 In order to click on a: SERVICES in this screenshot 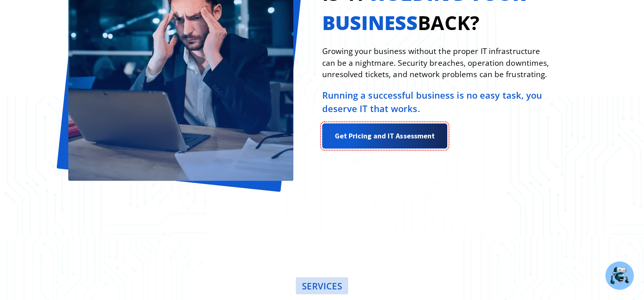, I will do `click(322, 286)`.